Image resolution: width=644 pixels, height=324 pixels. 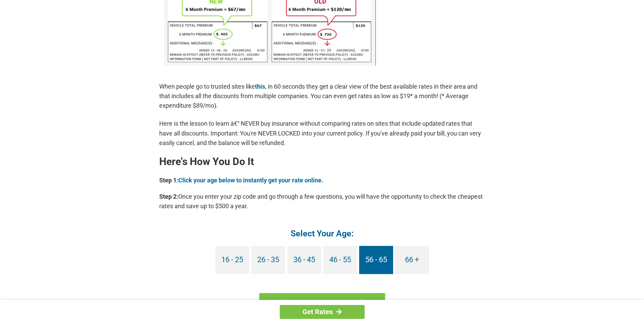 What do you see at coordinates (251, 180) in the screenshot?
I see `a: Click your age below to instantly get your rate online.` at bounding box center [251, 180].